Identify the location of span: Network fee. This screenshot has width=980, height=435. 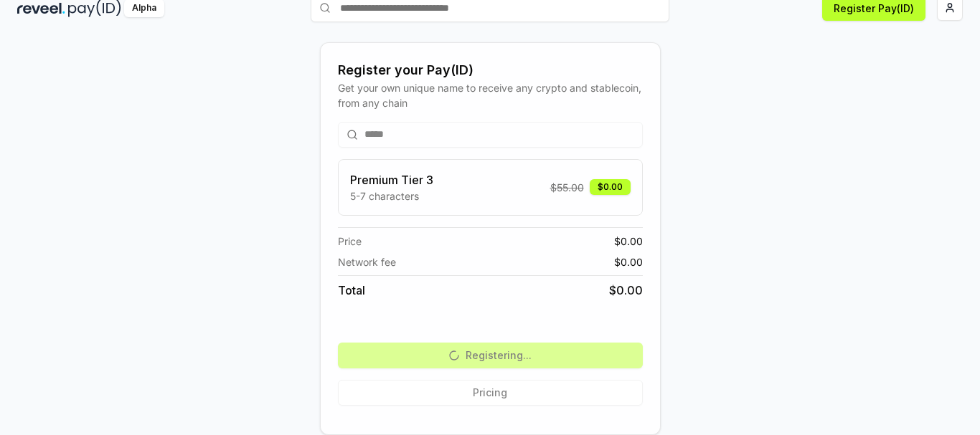
(366, 262).